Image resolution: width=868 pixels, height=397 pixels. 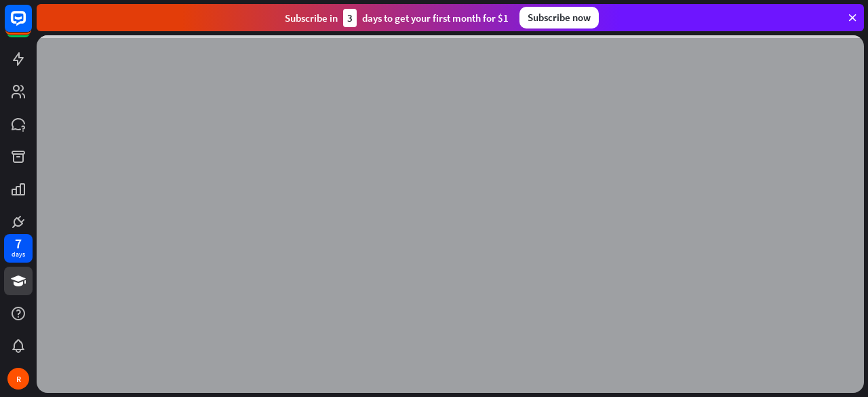 I want to click on div: 7, so click(x=18, y=244).